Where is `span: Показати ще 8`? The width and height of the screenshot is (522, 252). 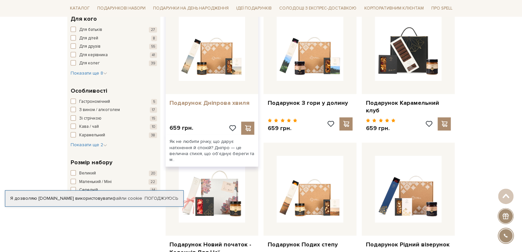
span: Показати ще 8 is located at coordinates (89, 73).